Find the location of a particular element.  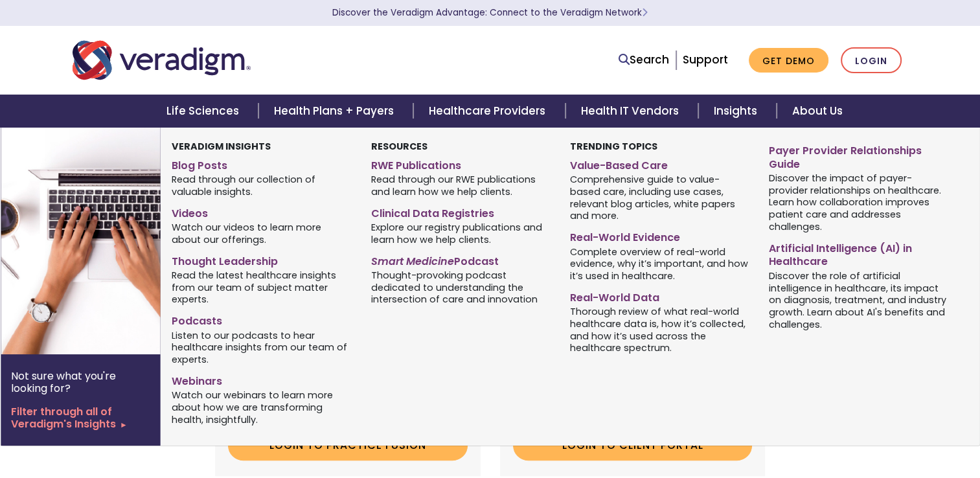

span: Explore our registry publications and learn how we help clients. is located at coordinates (461, 233).